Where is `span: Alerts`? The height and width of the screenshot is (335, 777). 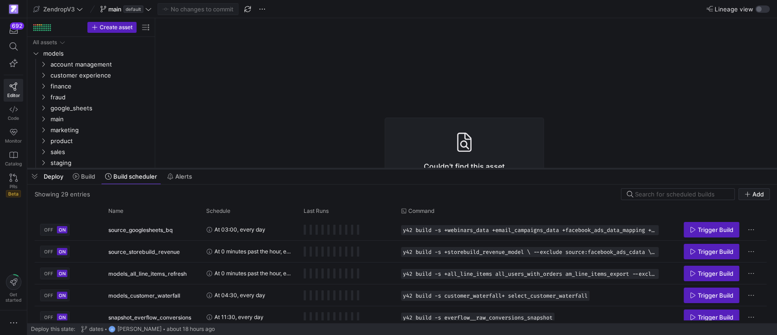
span: Alerts is located at coordinates (184, 176).